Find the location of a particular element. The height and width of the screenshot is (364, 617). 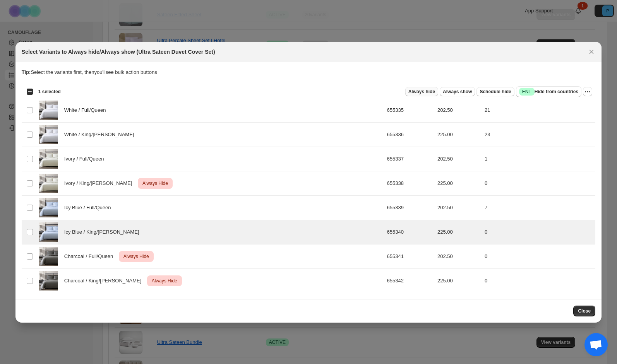

td: 21 is located at coordinates (539, 110).